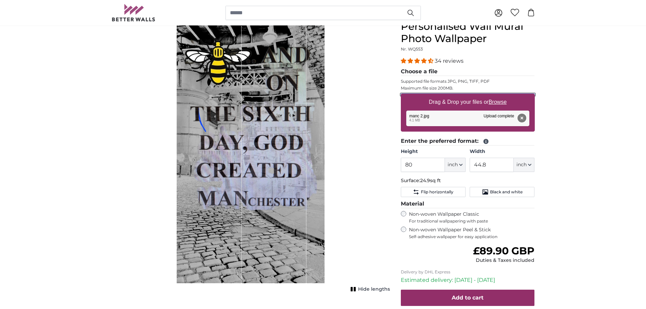 This screenshot has width=646, height=309. I want to click on img: Betterwalls, so click(134, 13).